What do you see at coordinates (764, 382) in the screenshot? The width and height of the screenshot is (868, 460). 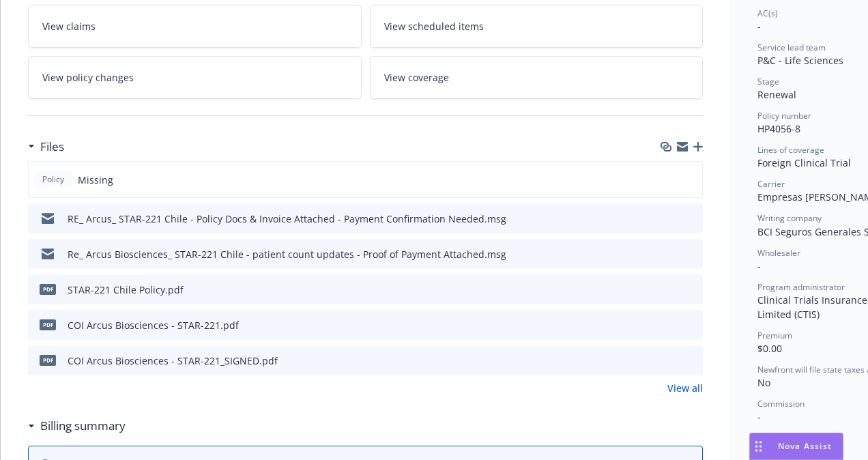 I see `span: No` at bounding box center [764, 382].